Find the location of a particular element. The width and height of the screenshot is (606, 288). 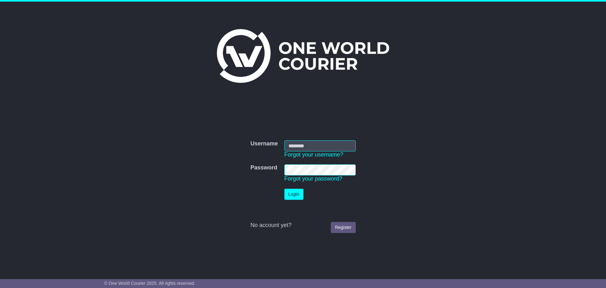

label: Username is located at coordinates (264, 144).